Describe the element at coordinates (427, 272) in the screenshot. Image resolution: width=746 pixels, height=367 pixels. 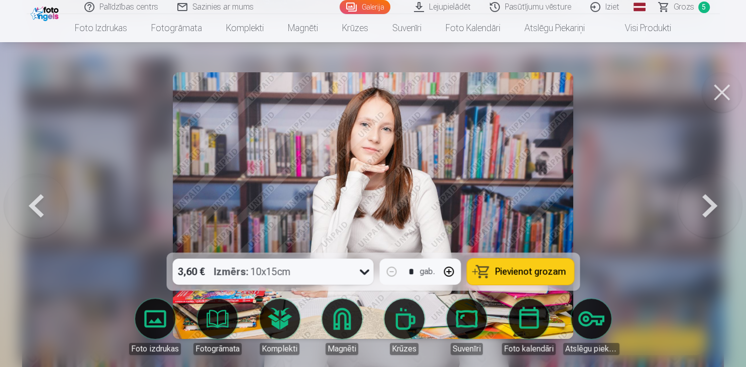
I see `div: gab.` at that location.